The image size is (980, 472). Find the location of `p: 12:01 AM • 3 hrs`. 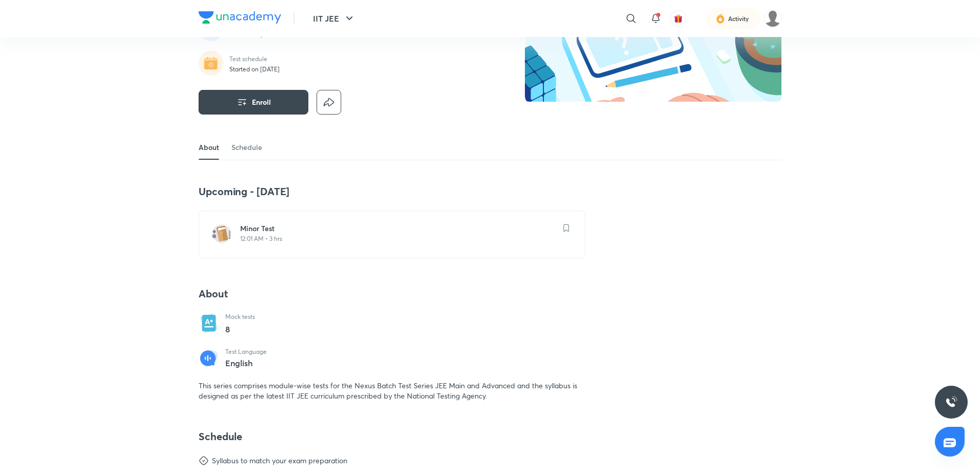

p: 12:01 AM • 3 hrs is located at coordinates (398, 239).